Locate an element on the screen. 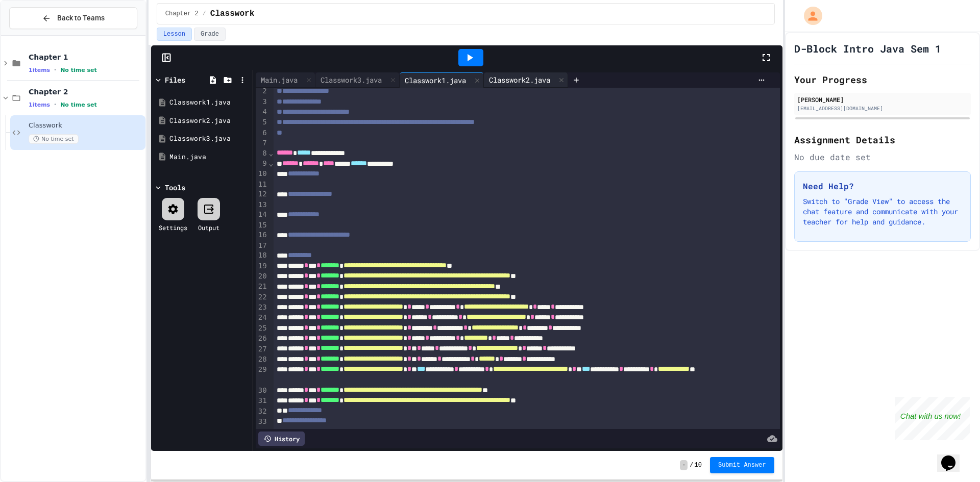 The height and width of the screenshot is (482, 980). button: Back to Teams is located at coordinates (73, 18).